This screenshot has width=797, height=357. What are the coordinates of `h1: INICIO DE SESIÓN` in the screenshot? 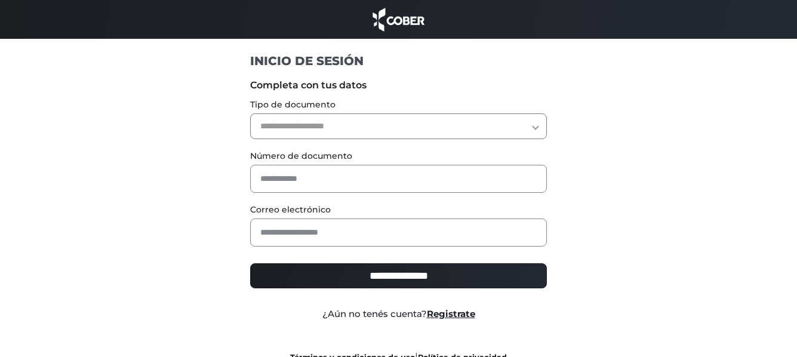 It's located at (398, 61).